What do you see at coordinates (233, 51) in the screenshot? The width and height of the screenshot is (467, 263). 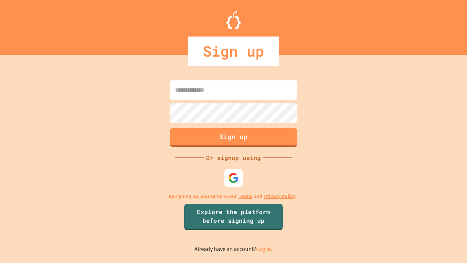 I see `div: Sign up` at bounding box center [233, 51].